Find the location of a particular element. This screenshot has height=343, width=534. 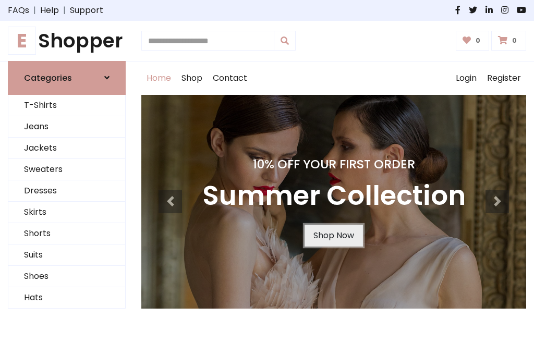

h3: Summer Collection is located at coordinates (334, 196).